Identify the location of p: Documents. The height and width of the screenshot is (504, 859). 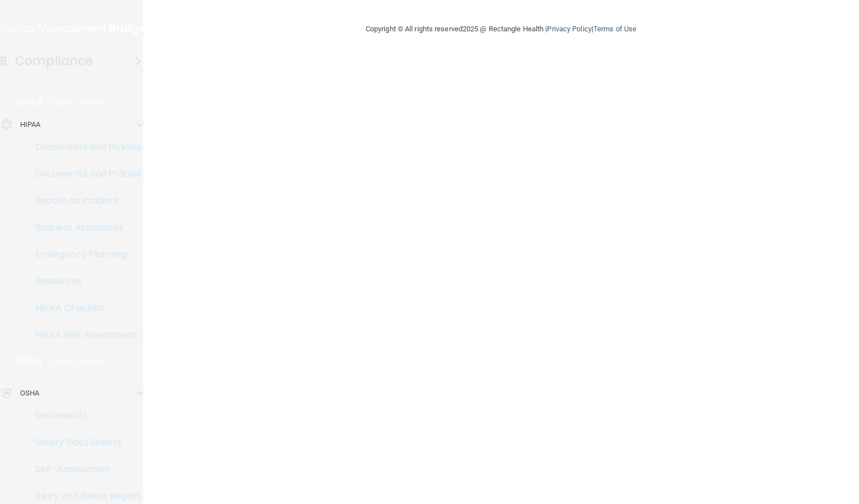
(83, 415).